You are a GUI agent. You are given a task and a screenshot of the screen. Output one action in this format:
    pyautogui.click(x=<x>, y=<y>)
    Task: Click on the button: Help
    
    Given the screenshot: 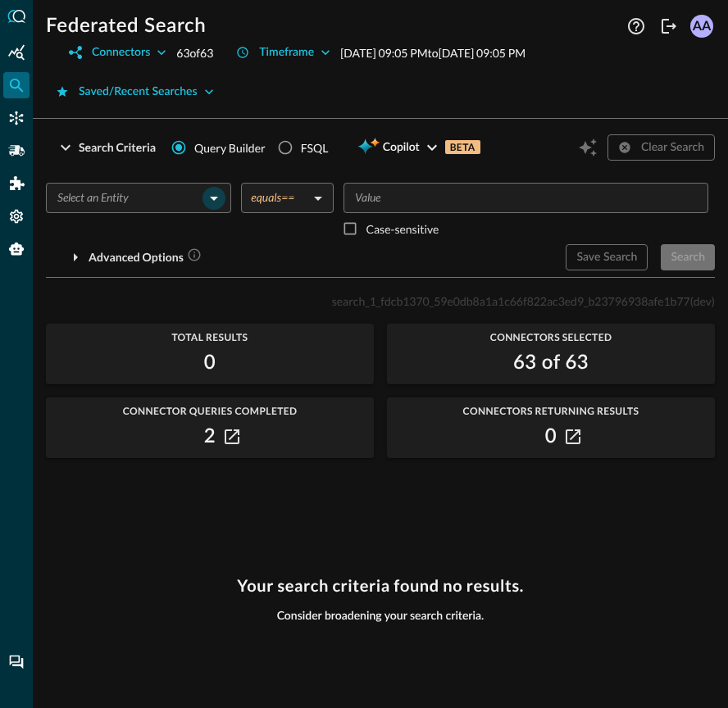 What is the action you would take?
    pyautogui.click(x=636, y=27)
    